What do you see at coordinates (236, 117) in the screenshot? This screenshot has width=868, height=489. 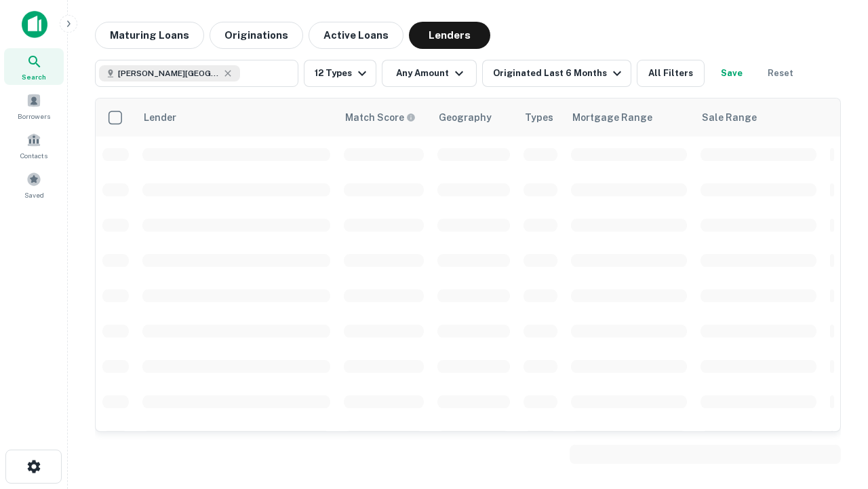 I see `th: Lender` at bounding box center [236, 117].